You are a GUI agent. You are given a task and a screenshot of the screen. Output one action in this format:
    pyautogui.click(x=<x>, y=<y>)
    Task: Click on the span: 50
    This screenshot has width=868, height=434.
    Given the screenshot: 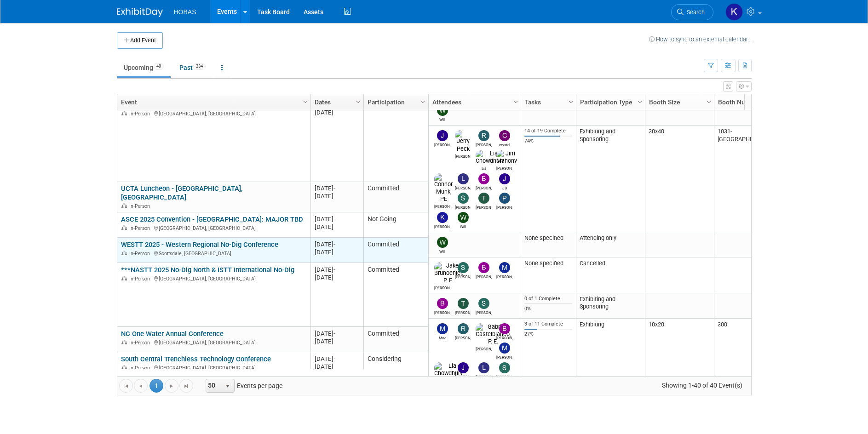 What is the action you would take?
    pyautogui.click(x=214, y=385)
    